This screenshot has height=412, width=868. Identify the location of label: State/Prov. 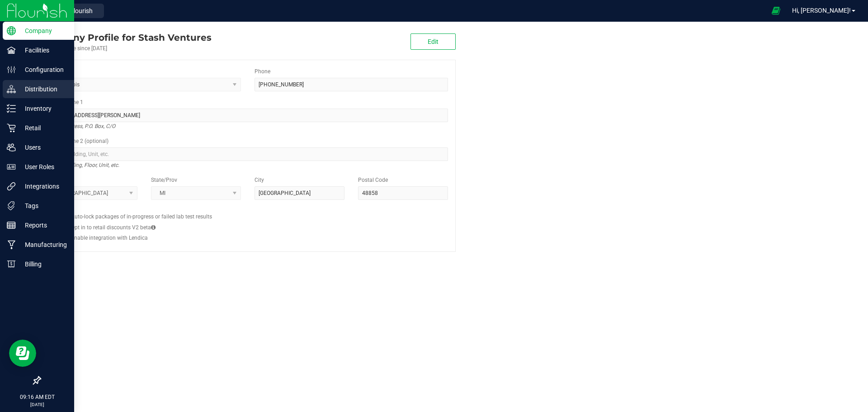
(164, 180).